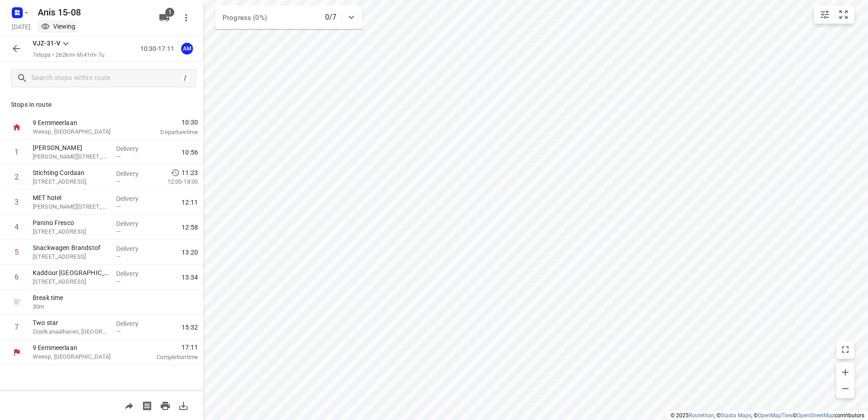 This screenshot has height=420, width=868. What do you see at coordinates (17, 277) in the screenshot?
I see `div: 6` at bounding box center [17, 277].